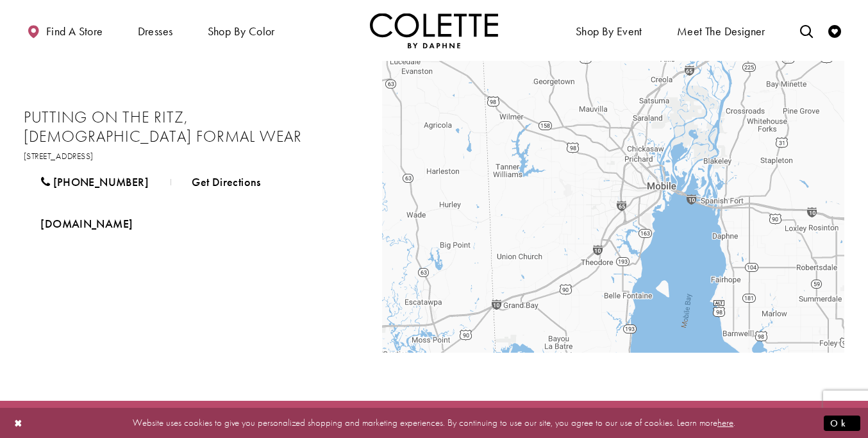 The image size is (868, 438). Describe the element at coordinates (434, 30) in the screenshot. I see `img: Colette by Daphne` at that location.